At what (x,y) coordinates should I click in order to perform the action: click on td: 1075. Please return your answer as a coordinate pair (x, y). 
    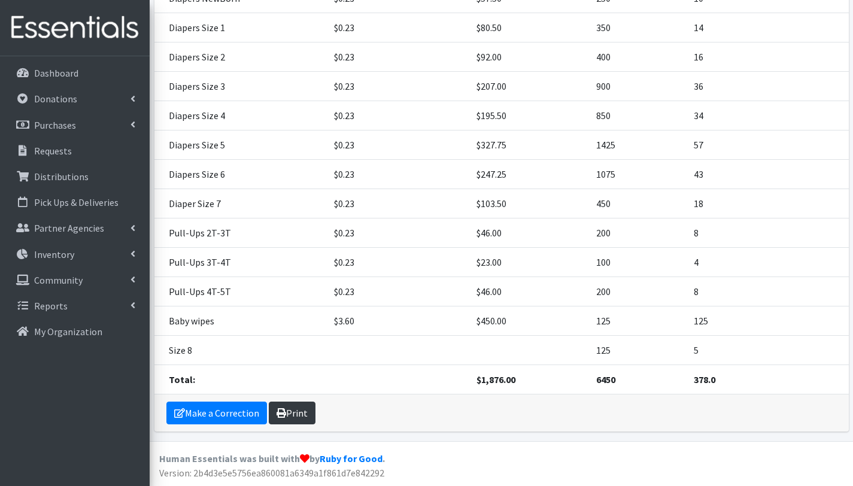
    Looking at the image, I should click on (638, 174).